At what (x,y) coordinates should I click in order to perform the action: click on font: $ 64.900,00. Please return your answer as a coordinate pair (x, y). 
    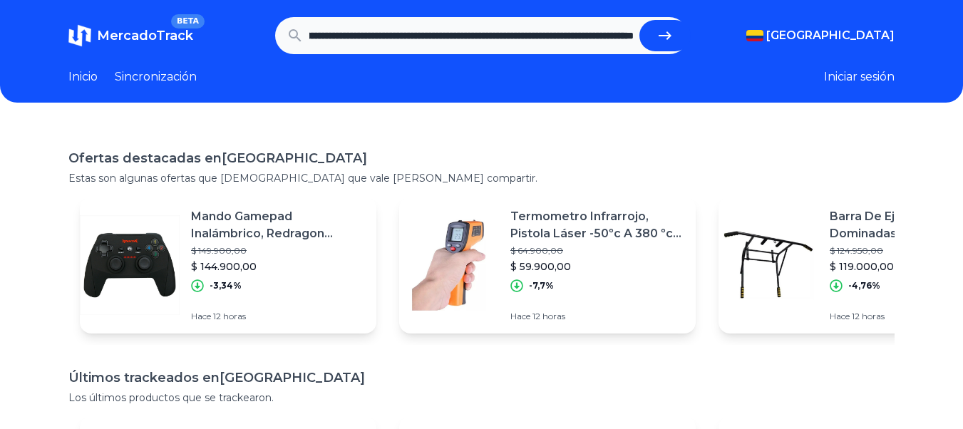
    Looking at the image, I should click on (537, 250).